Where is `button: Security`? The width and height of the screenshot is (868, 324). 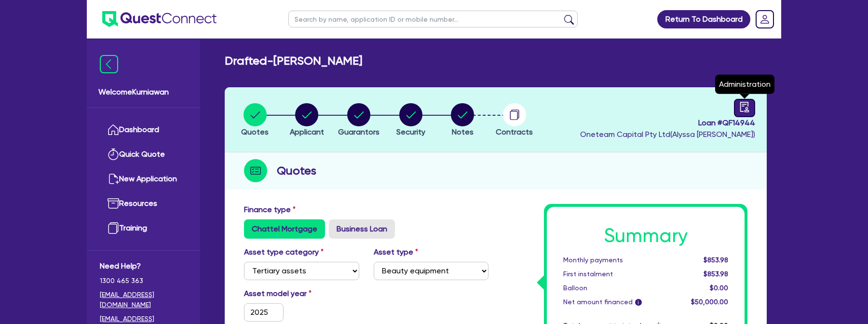 button: Security is located at coordinates (411, 120).